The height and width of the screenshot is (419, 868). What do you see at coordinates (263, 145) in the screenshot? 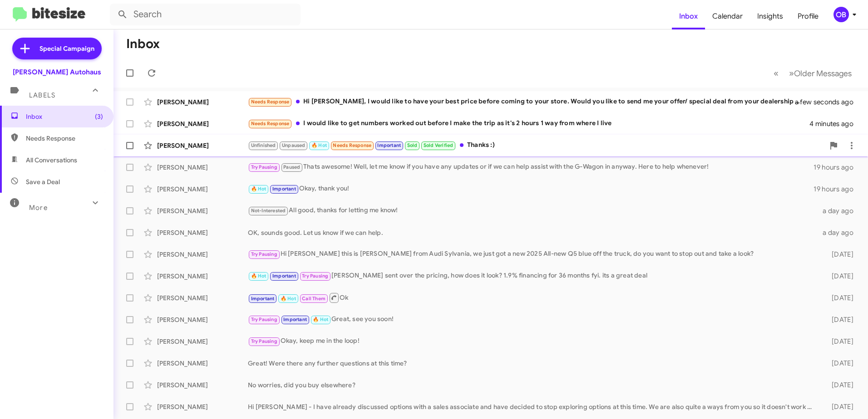
I see `span: Unfinished` at bounding box center [263, 145].